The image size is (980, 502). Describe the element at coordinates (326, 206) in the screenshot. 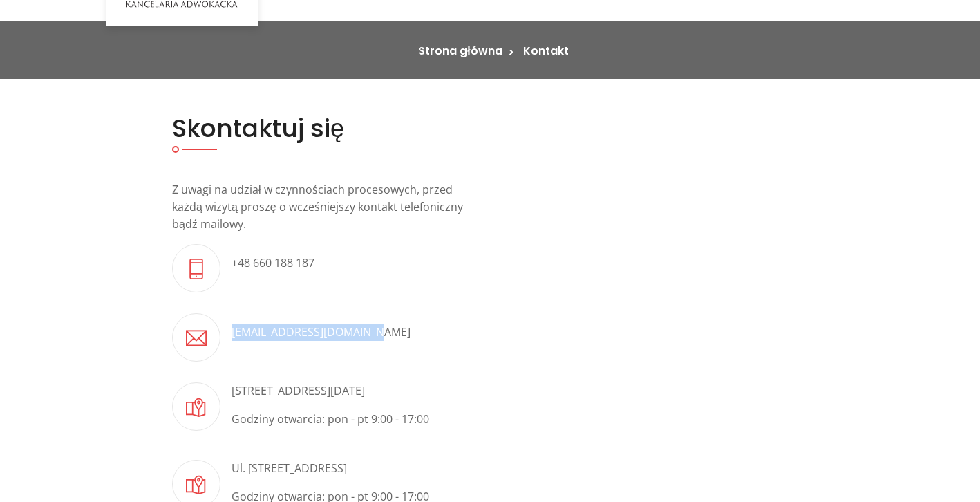

I see `p: Z uwagi na udział w czynnościach procesowych, przed każdą wizytą proszę o wcześniejszy kontakt te...` at that location.